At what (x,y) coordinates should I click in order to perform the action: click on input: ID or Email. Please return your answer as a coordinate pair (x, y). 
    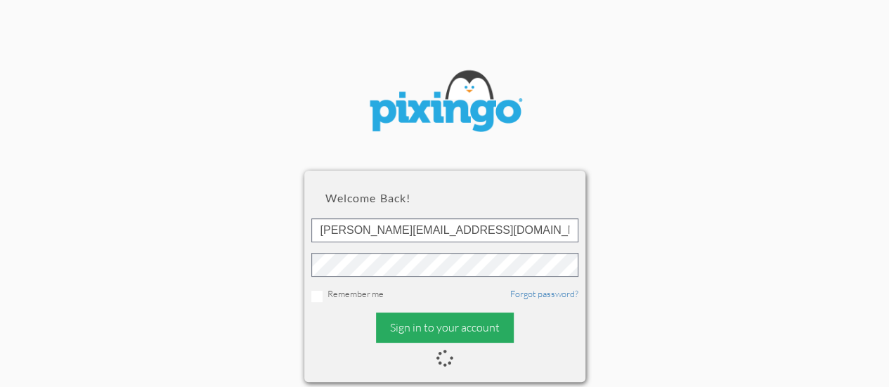
    Looking at the image, I should click on (445, 230).